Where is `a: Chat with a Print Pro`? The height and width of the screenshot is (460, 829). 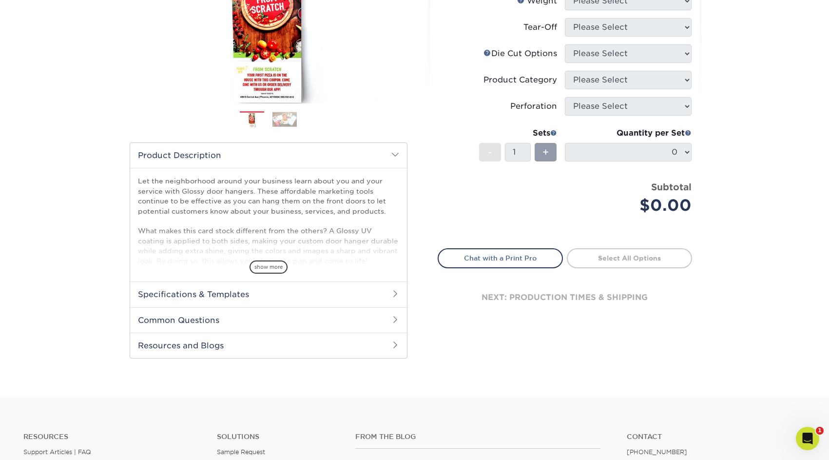 a: Chat with a Print Pro is located at coordinates (500, 258).